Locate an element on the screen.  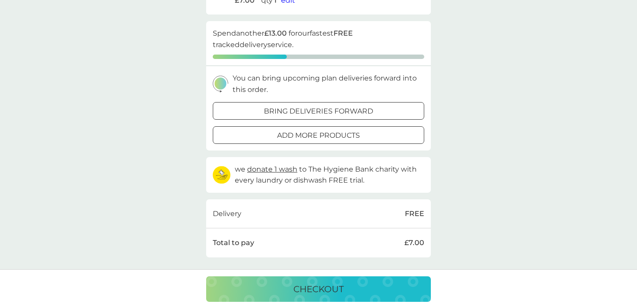
p: checkout is located at coordinates (318, 289).